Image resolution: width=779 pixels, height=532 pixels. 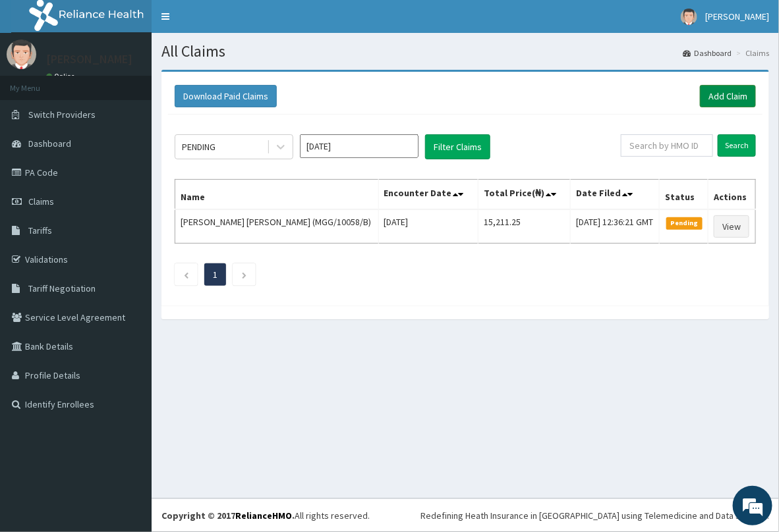 What do you see at coordinates (465, 515) in the screenshot?
I see `footer: All rights reserved.` at bounding box center [465, 515].